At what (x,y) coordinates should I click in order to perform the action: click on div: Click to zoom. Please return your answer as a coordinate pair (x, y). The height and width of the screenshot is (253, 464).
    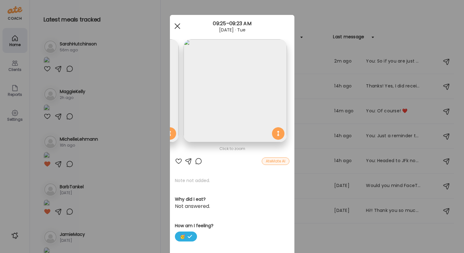
    Looking at the image, I should click on (232, 149).